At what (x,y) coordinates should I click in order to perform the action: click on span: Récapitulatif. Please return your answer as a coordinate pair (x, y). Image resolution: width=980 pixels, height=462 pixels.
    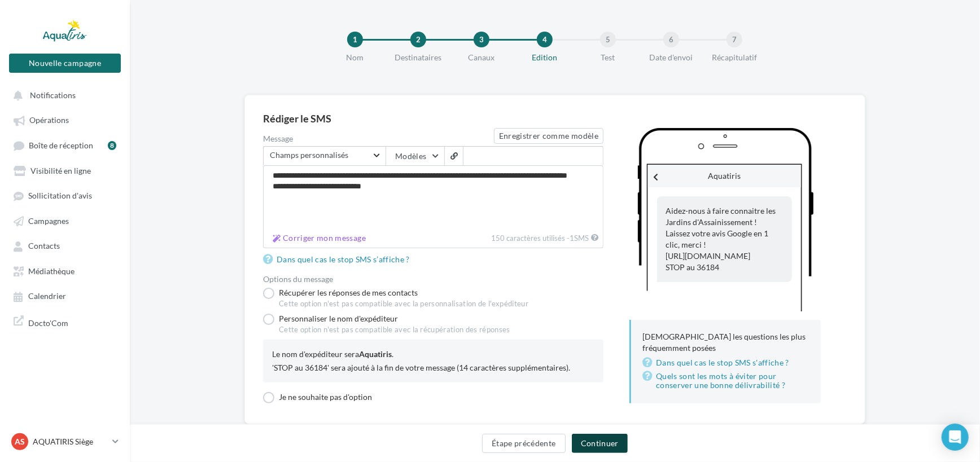
    Looking at the image, I should click on (734, 57).